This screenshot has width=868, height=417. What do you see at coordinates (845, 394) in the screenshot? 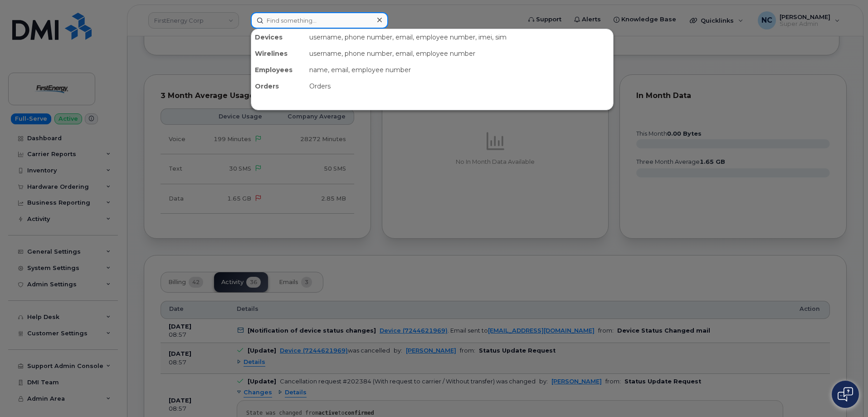
I see `img: Open chat` at bounding box center [845, 394].